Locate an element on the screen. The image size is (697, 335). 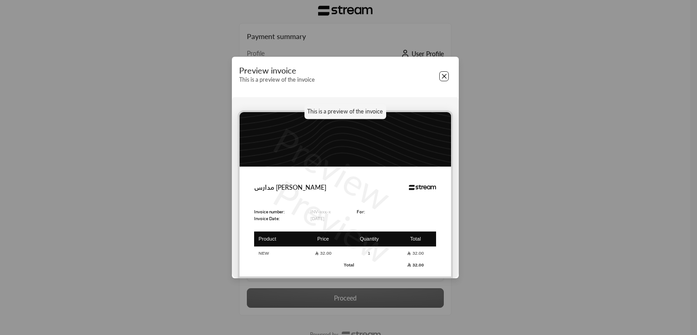
button: Close is located at coordinates (444, 76).